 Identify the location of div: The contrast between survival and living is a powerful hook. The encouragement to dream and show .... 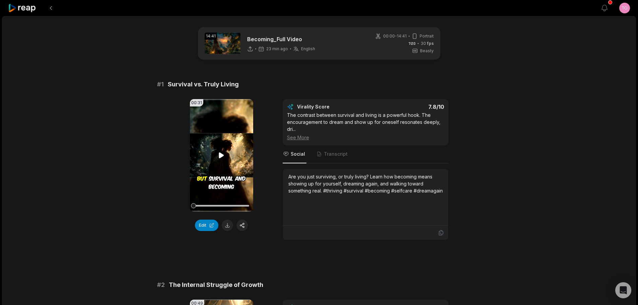
(365, 126).